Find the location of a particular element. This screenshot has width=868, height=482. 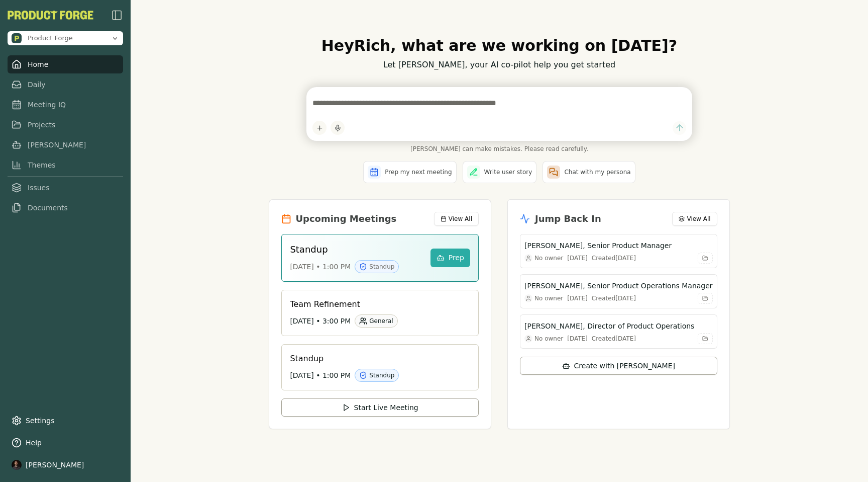

a: Settings is located at coordinates (65, 421).